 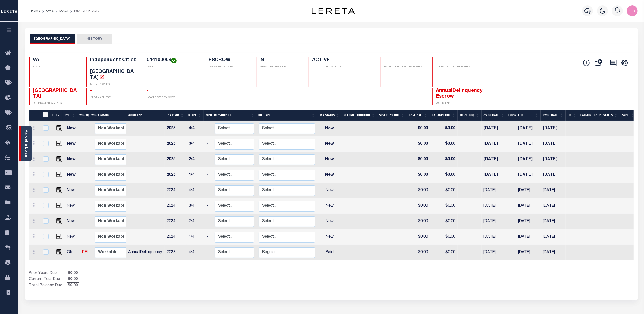 I want to click on a: DEL, so click(x=86, y=252).